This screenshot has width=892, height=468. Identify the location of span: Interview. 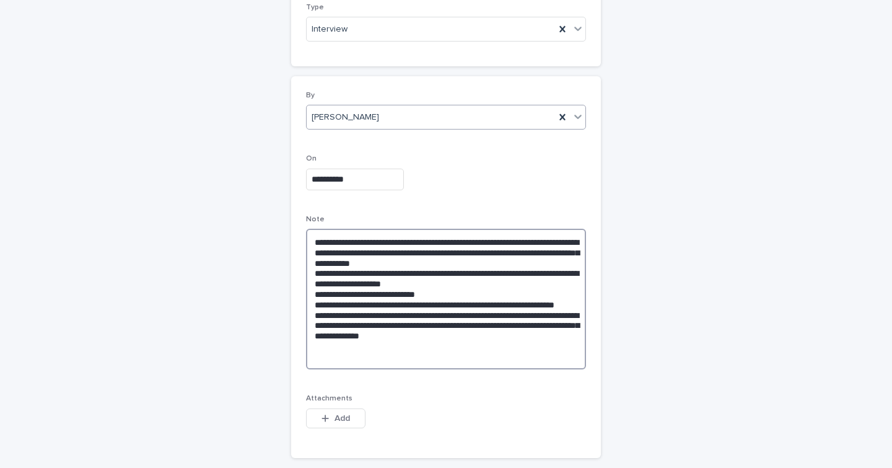
(329, 29).